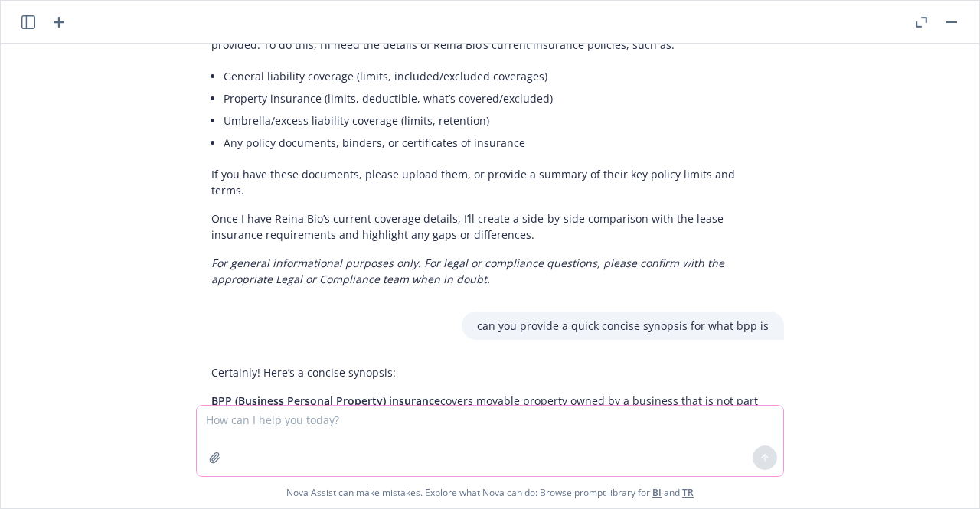 Image resolution: width=980 pixels, height=509 pixels. I want to click on p: Certainly! Here’s a concise synopsis:, so click(490, 372).